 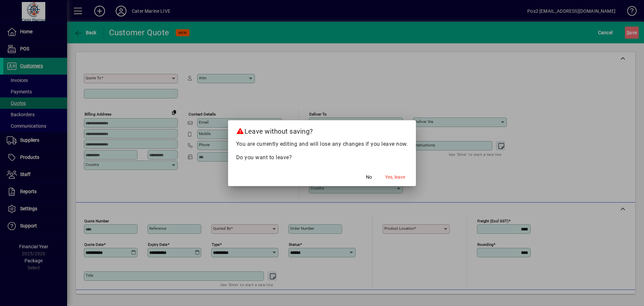 What do you see at coordinates (395, 177) in the screenshot?
I see `span: Yes, leave` at bounding box center [395, 177].